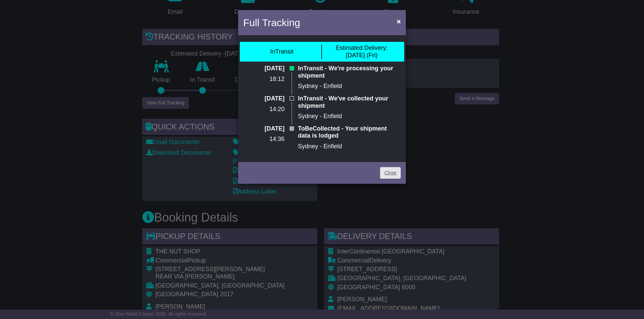  What do you see at coordinates (272, 23) in the screenshot?
I see `h4: Full Tracking` at bounding box center [272, 23].